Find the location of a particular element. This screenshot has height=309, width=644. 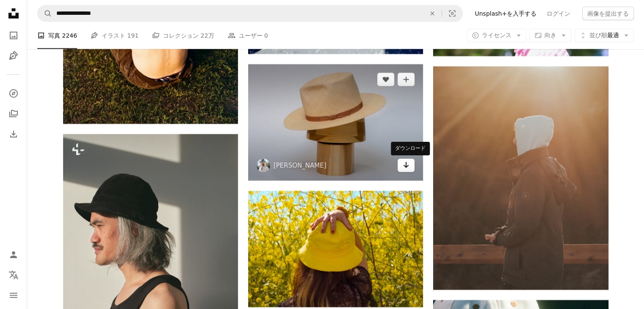

a: 写真 is located at coordinates (14, 36).